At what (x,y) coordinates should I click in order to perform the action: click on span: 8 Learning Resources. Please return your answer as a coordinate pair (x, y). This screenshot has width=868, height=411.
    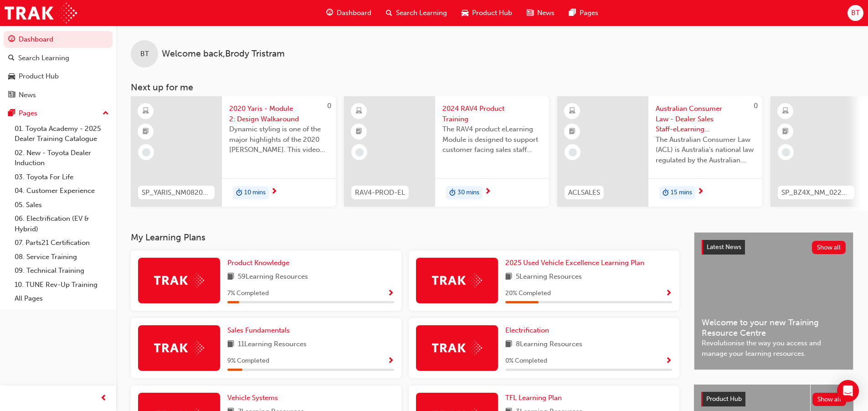
    Looking at the image, I should click on (549, 344).